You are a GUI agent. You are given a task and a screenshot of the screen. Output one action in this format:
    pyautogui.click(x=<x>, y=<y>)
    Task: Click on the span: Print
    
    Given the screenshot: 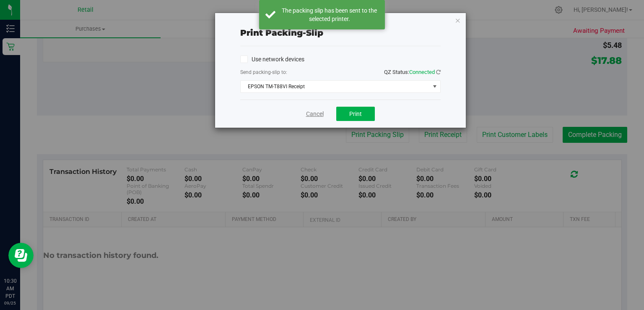 What is the action you would take?
    pyautogui.click(x=356, y=114)
    